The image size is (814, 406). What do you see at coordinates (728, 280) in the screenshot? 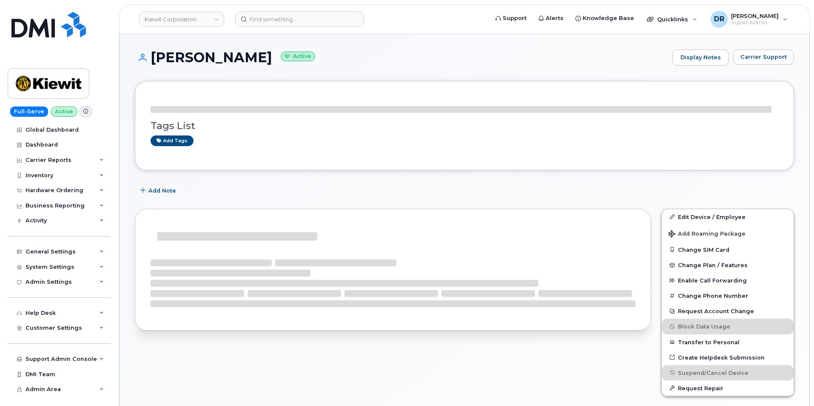
I see `button: Enable Call Forwarding` at bounding box center [728, 280].